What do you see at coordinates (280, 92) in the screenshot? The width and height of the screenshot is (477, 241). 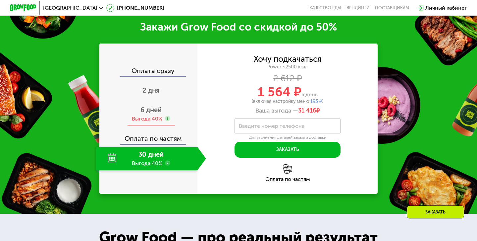 I see `span: 1 564 ₽` at bounding box center [280, 92].